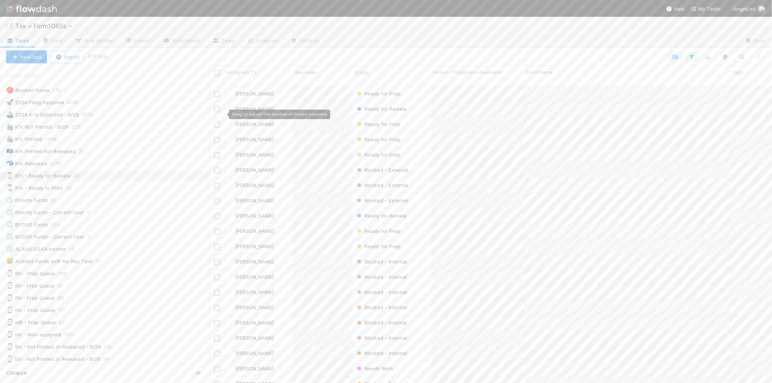 Image resolution: width=772 pixels, height=383 pixels. Describe the element at coordinates (64, 286) in the screenshot. I see `span: 51` at that location.